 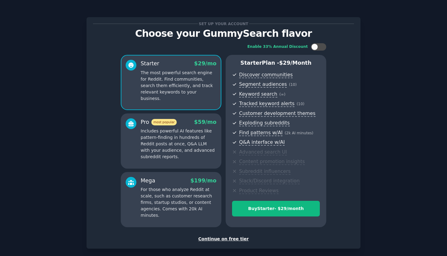 What do you see at coordinates (261, 133) in the screenshot?
I see `span: Find patterns w/AI` at bounding box center [261, 133].